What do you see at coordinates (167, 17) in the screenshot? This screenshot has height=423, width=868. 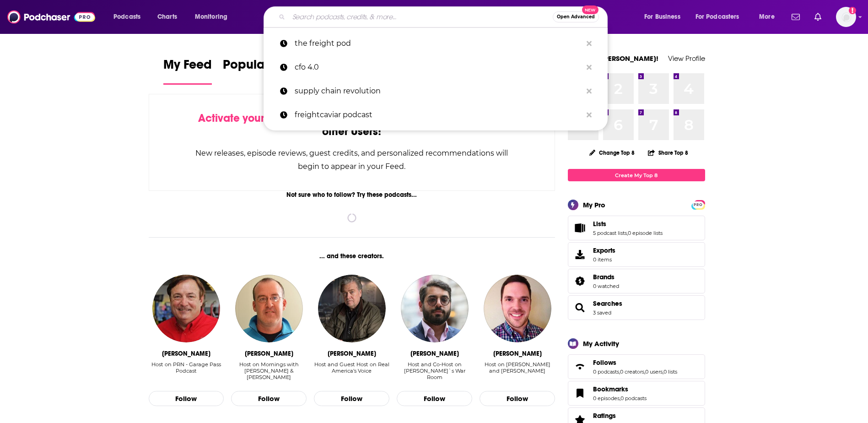 I see `span: Charts` at bounding box center [167, 17].